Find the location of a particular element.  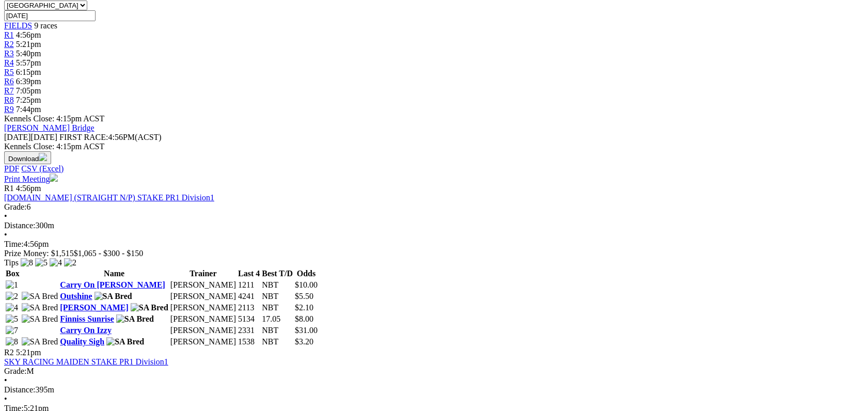

span: 5:57pm is located at coordinates (29, 63).